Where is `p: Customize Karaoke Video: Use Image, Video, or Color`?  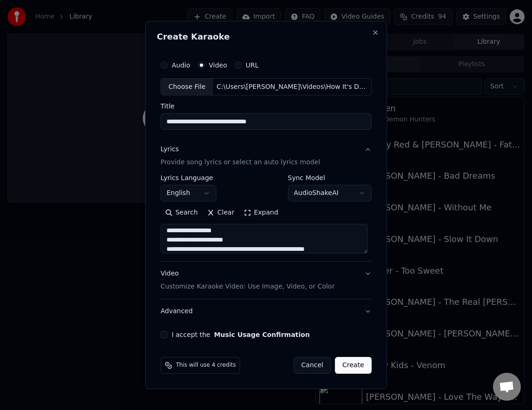
p: Customize Karaoke Video: Use Image, Video, or Color is located at coordinates (248, 287).